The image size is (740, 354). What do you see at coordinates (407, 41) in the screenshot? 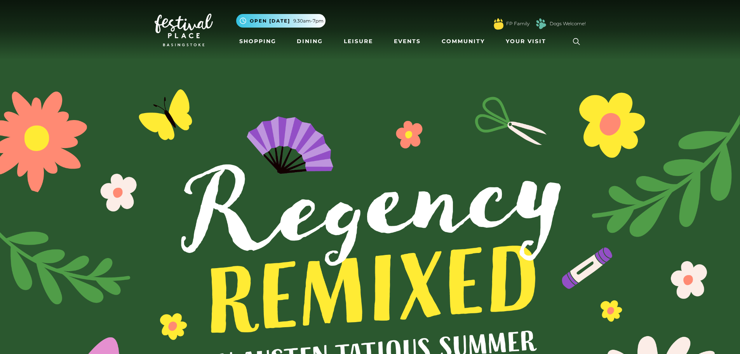
I see `a: Events` at bounding box center [407, 41].